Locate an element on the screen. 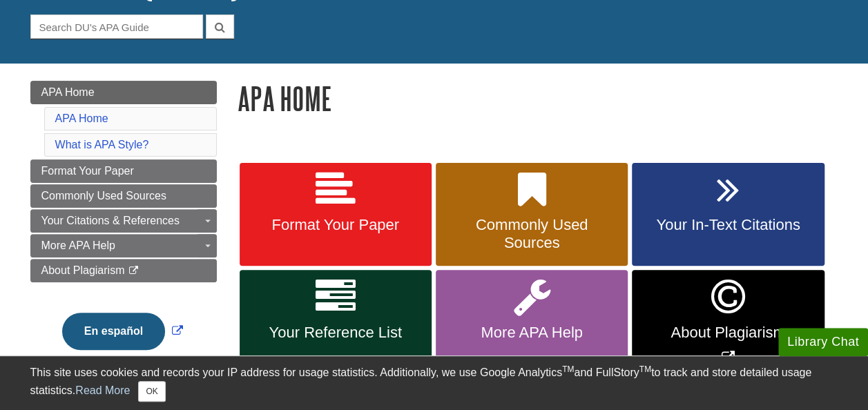 Image resolution: width=868 pixels, height=410 pixels. button: En español is located at coordinates (113, 331).